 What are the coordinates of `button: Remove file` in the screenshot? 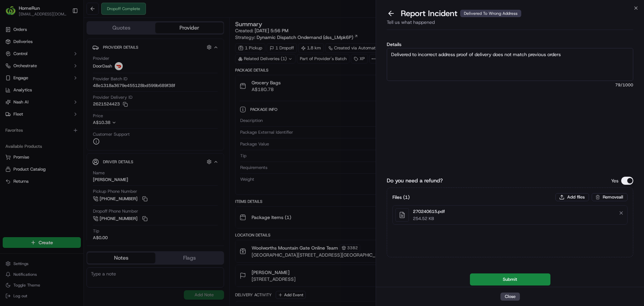 It's located at (621, 213).